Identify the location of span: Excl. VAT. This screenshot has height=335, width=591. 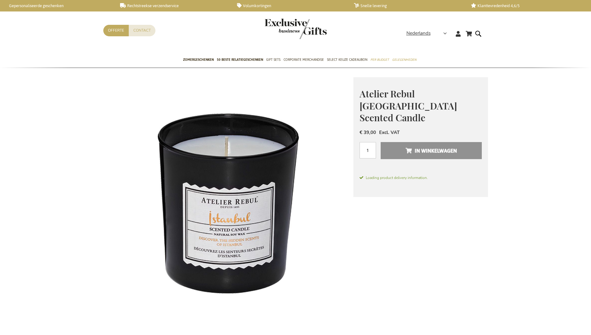
(390, 133).